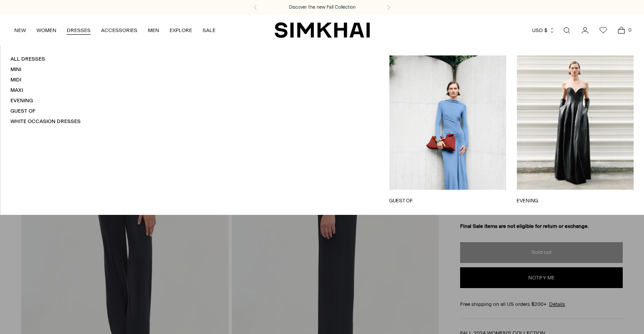  I want to click on span: 0, so click(629, 30).